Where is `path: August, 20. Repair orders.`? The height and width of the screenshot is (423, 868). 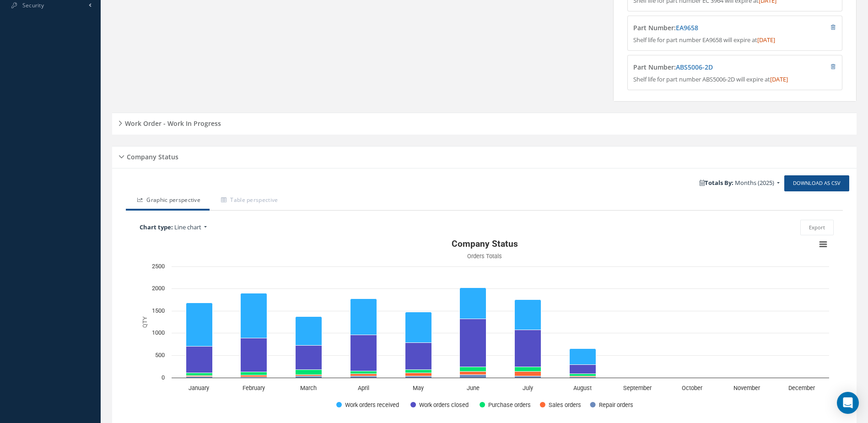
path: August, 20. Repair orders. is located at coordinates (583, 378).